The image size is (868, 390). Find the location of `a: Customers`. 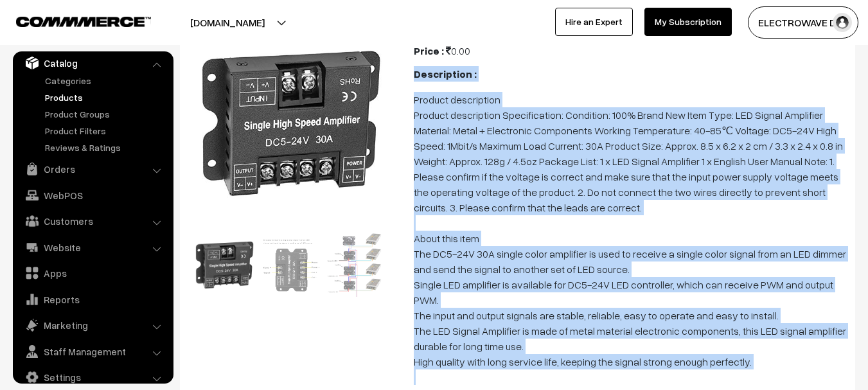

a: Customers is located at coordinates (92, 221).